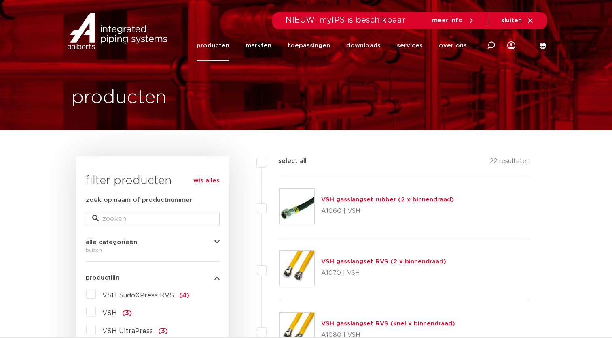 The height and width of the screenshot is (338, 612). I want to click on label: zoek op naam of productnummer, so click(139, 200).